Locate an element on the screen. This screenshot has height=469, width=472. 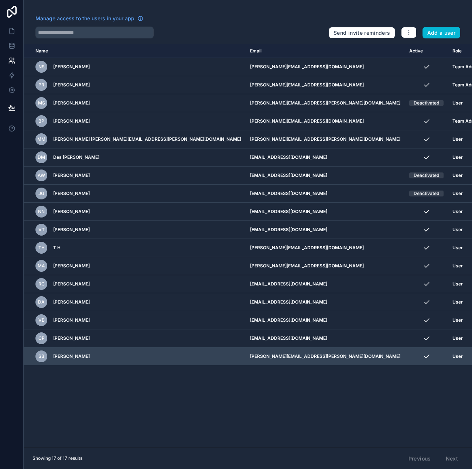
span: Manage access to the users in your app is located at coordinates (85, 18).